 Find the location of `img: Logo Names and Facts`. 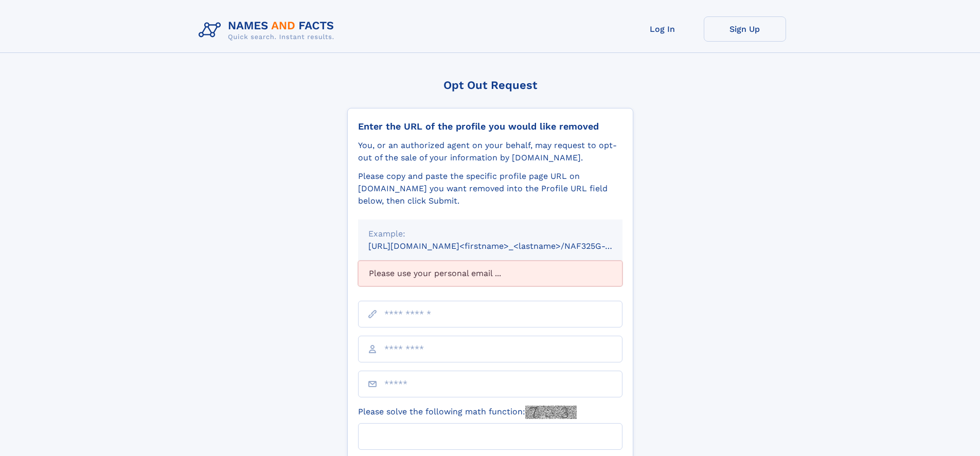

img: Logo Names and Facts is located at coordinates (268, 30).